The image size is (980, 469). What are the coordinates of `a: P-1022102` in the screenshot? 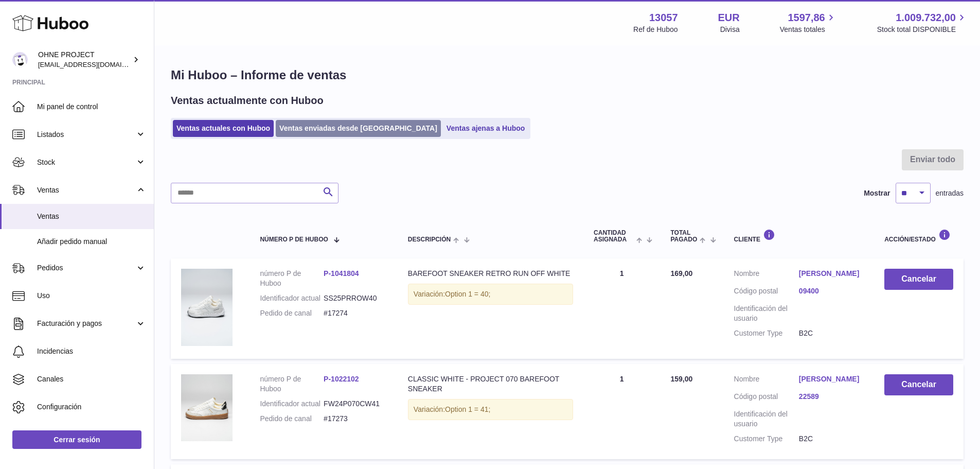 It's located at (341, 379).